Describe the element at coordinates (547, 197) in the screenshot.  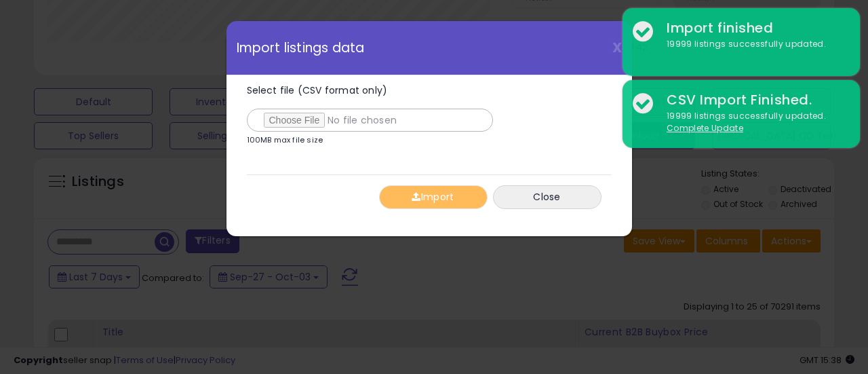
I see `button: Close` at that location.